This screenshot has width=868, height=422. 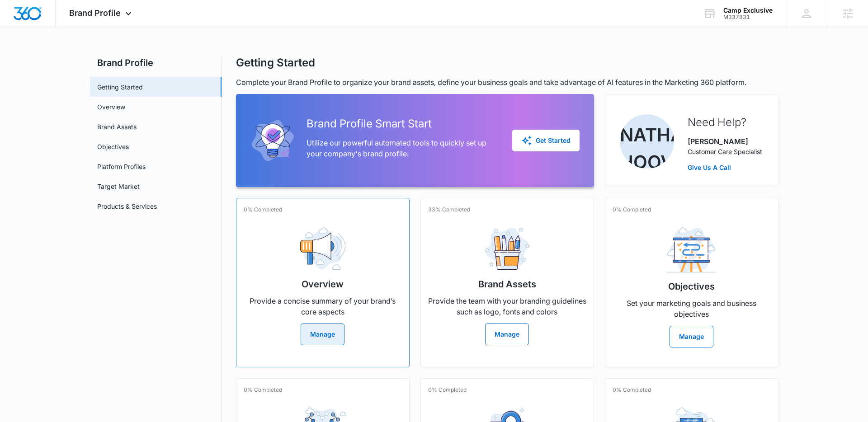 What do you see at coordinates (692, 309) in the screenshot?
I see `p: Set your marketing goals and business objectives` at bounding box center [692, 309].